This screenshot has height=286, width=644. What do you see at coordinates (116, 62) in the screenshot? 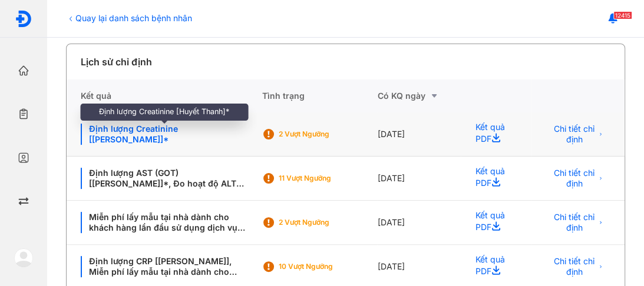
I see `div: Lịch sử chỉ định` at bounding box center [116, 62].